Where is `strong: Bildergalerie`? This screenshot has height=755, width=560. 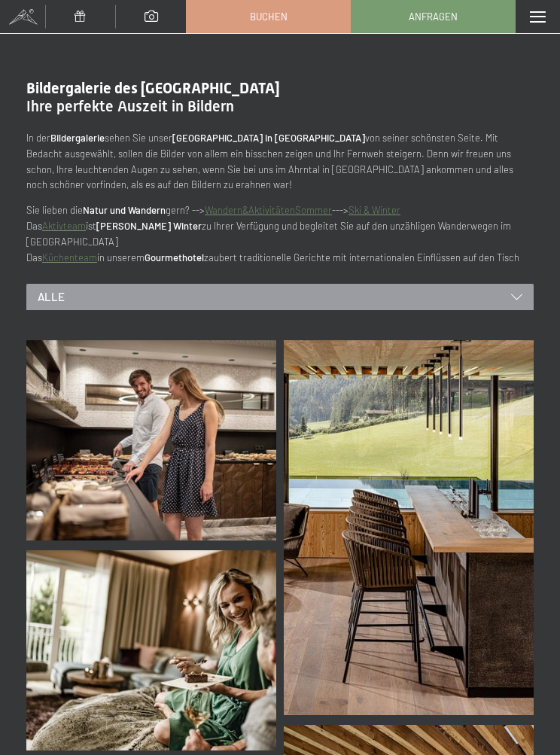
strong: Bildergalerie is located at coordinates (78, 138).